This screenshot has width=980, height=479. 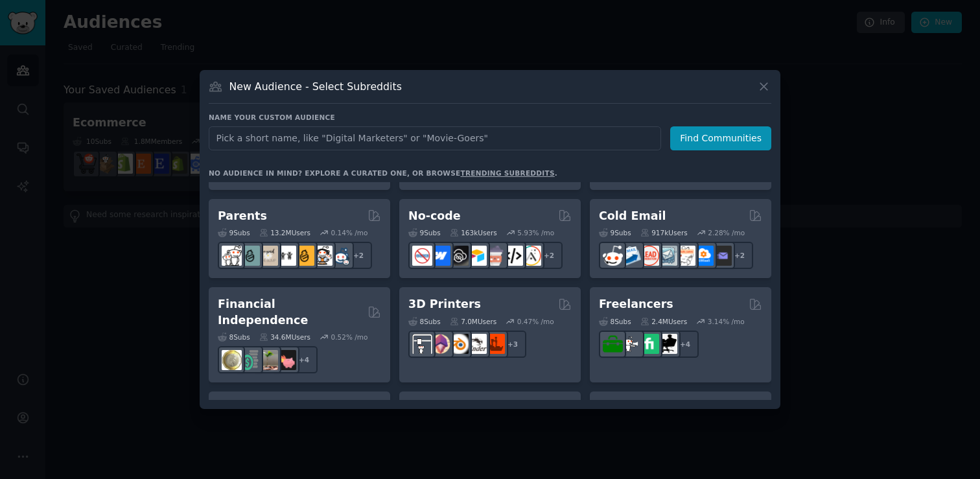 I want to click on img: webflow, so click(x=440, y=256).